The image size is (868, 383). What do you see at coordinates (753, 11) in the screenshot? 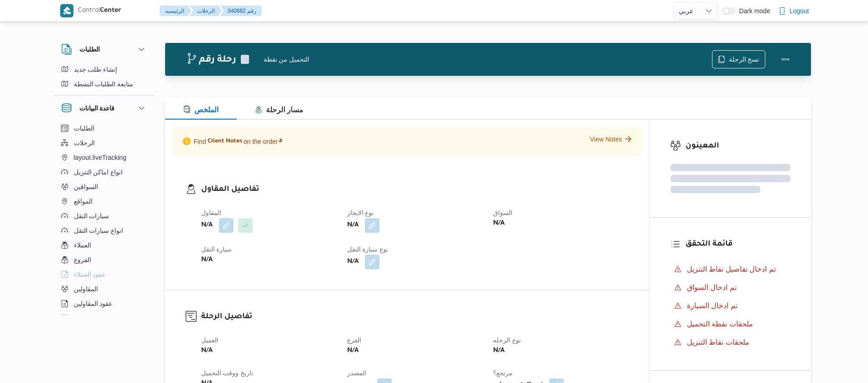
I see `span: Dark mode` at bounding box center [753, 11].